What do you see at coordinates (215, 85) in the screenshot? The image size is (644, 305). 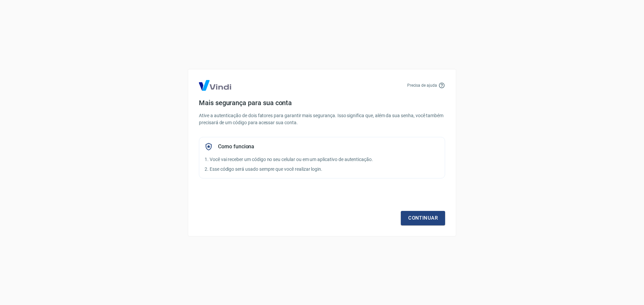 I see `img: Logo Vind` at bounding box center [215, 85].